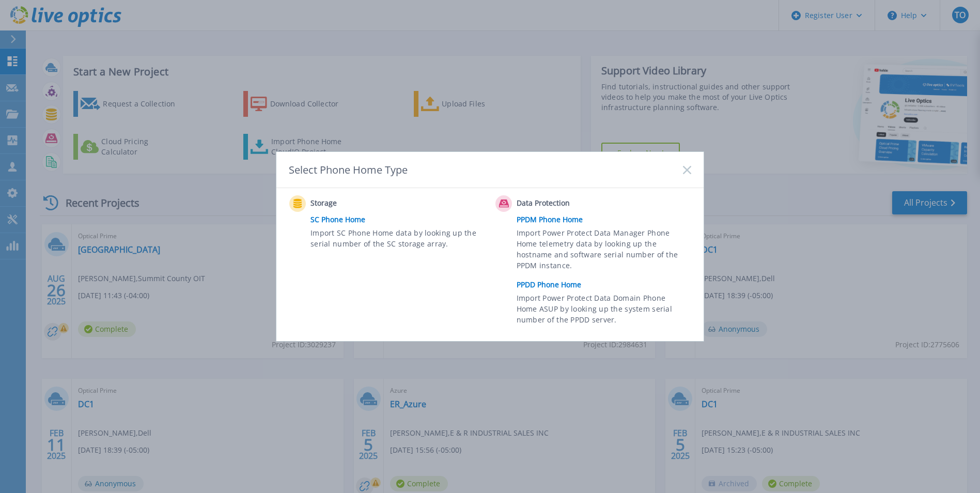 The height and width of the screenshot is (493, 980). What do you see at coordinates (606, 220) in the screenshot?
I see `a: PPDM Phone Home` at bounding box center [606, 220].